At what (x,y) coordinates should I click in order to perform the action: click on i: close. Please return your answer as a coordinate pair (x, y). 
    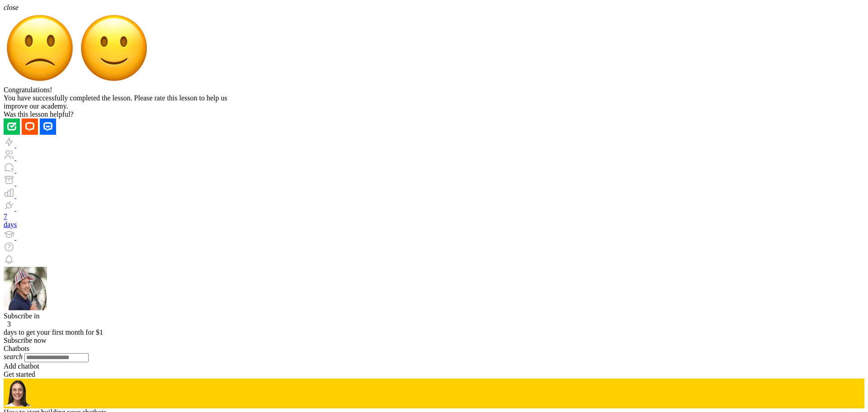
    Looking at the image, I should click on (11, 7).